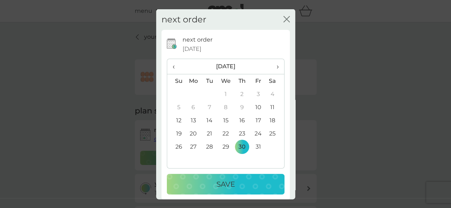 The image size is (451, 208). I want to click on td: 17, so click(258, 120).